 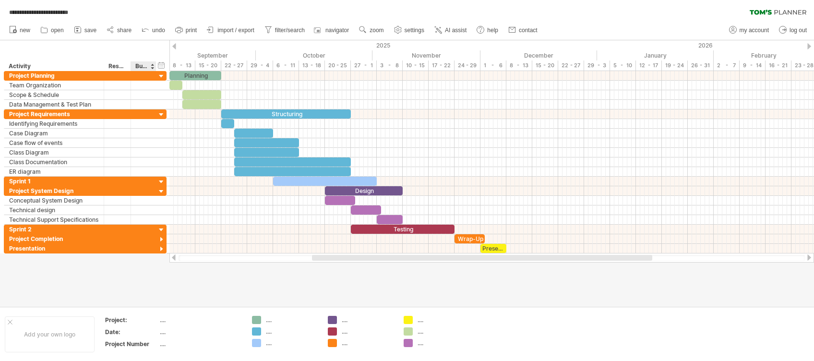 What do you see at coordinates (49, 334) in the screenshot?
I see `div: Add your own logo` at bounding box center [49, 334].